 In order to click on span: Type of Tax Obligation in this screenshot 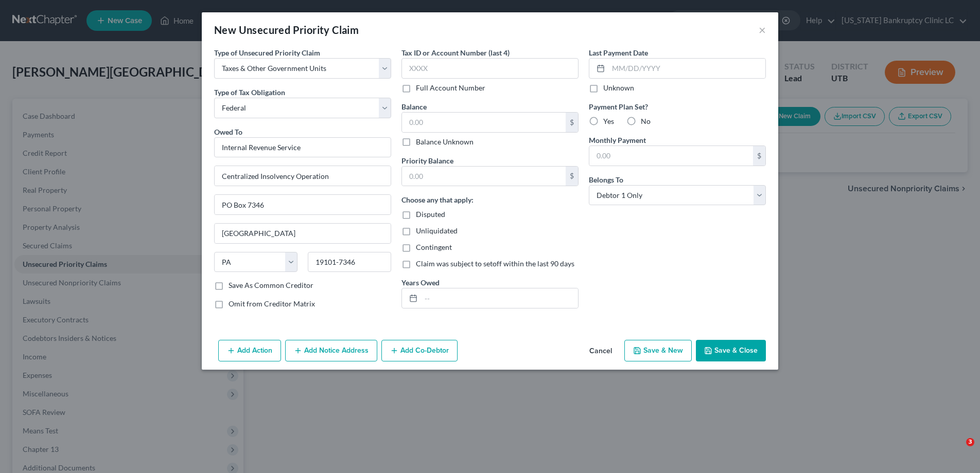, I will do `click(249, 92)`.